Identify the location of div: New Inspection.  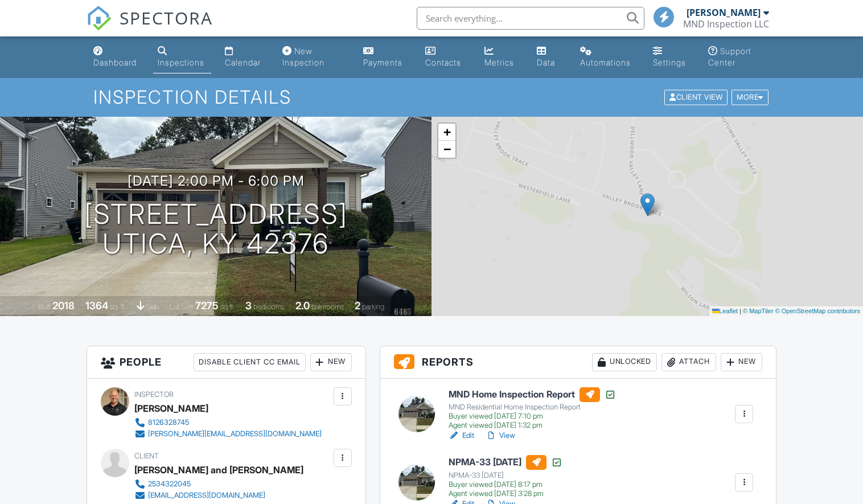
(303, 56).